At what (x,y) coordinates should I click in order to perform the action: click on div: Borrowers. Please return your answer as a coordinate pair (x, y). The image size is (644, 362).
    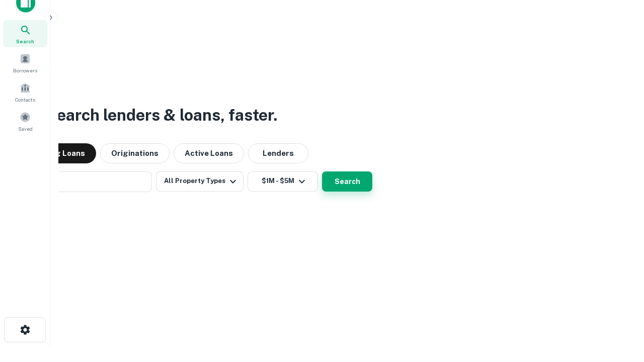
    Looking at the image, I should click on (25, 63).